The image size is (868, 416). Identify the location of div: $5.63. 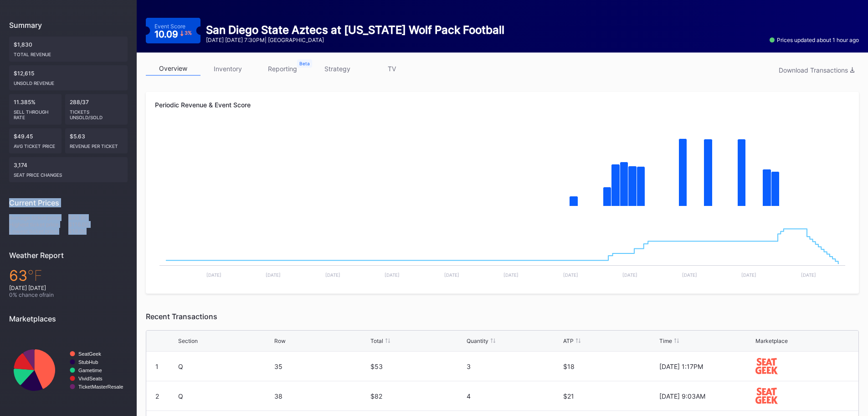
(96, 141).